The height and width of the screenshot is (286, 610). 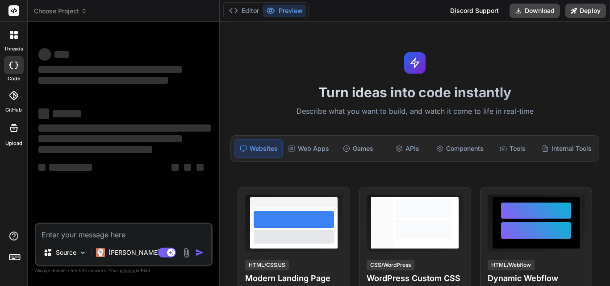 What do you see at coordinates (200, 253) in the screenshot?
I see `img: icon` at bounding box center [200, 253].